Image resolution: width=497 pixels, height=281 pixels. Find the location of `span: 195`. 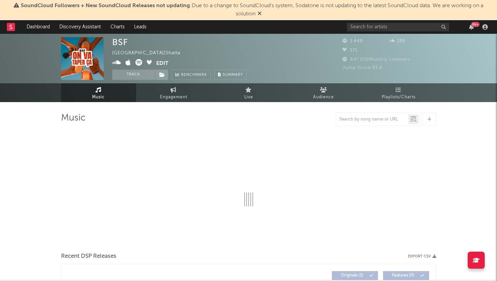

span: 195 is located at coordinates (397, 41).